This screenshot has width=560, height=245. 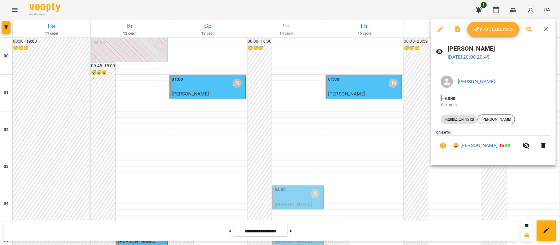 I want to click on span: 24, so click(x=507, y=145).